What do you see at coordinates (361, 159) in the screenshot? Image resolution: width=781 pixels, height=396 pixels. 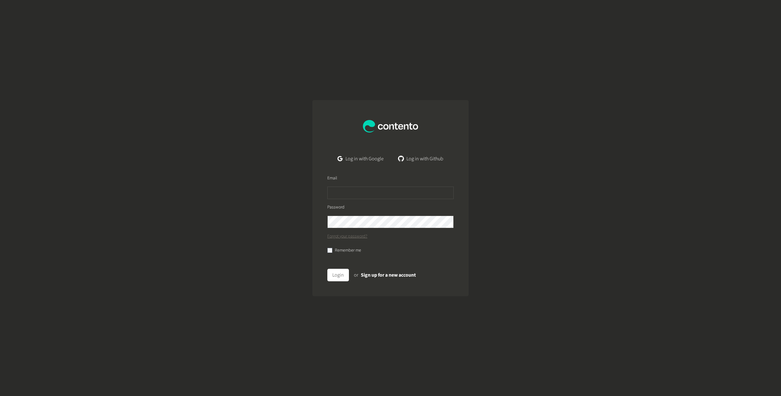 I see `a: Log in with Google` at bounding box center [361, 159].